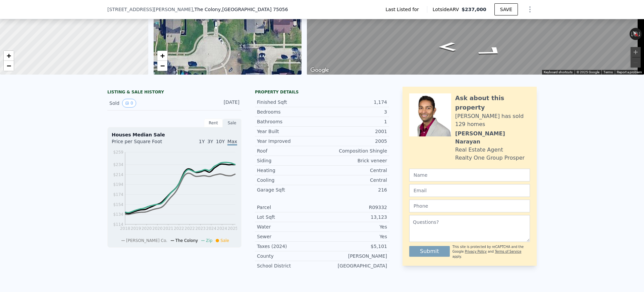  Describe the element at coordinates (187, 241) in the screenshot. I see `span: The Colony` at that location.